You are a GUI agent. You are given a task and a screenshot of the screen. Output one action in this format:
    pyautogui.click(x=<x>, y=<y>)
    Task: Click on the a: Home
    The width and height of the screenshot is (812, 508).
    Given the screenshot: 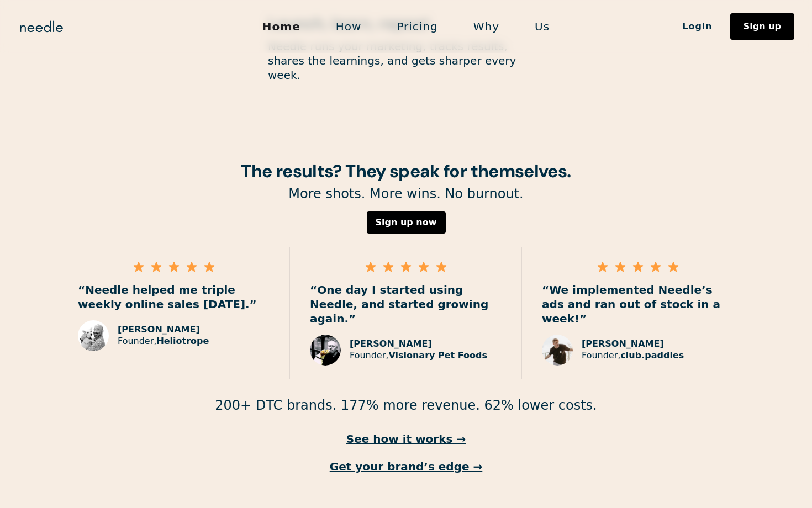 What is the action you would take?
    pyautogui.click(x=281, y=26)
    